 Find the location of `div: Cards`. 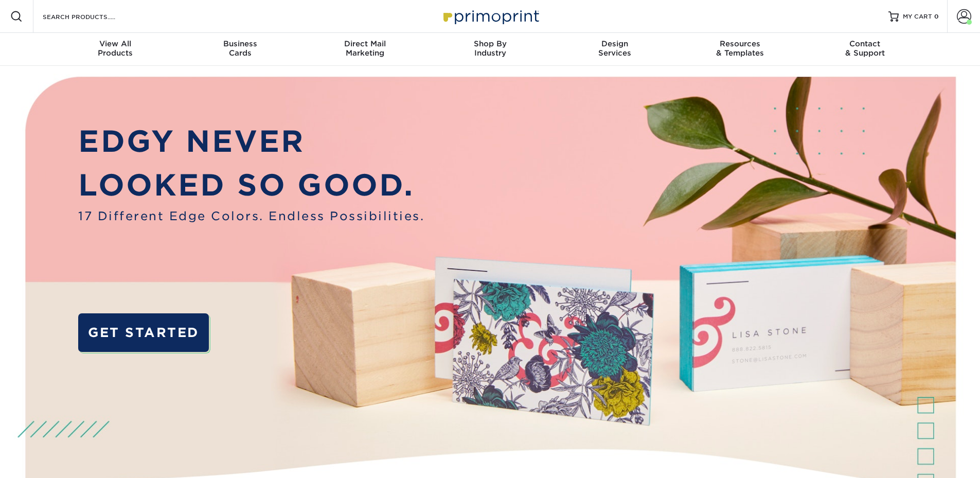

div: Cards is located at coordinates (240, 49).